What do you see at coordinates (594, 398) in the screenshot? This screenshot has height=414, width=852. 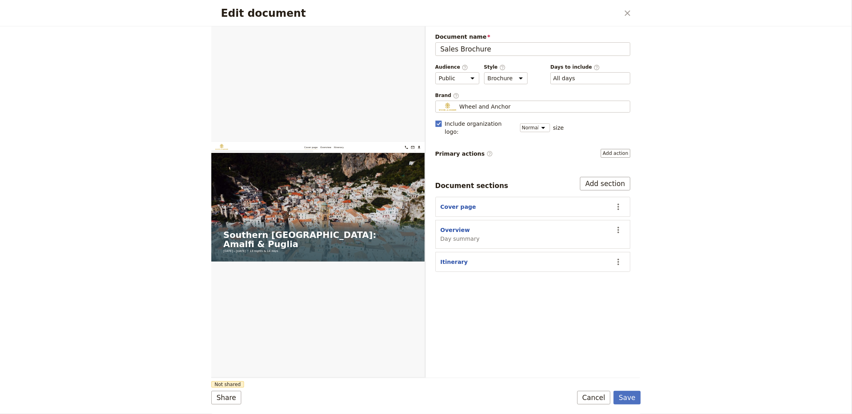 I see `button: Cancel` at bounding box center [594, 398].